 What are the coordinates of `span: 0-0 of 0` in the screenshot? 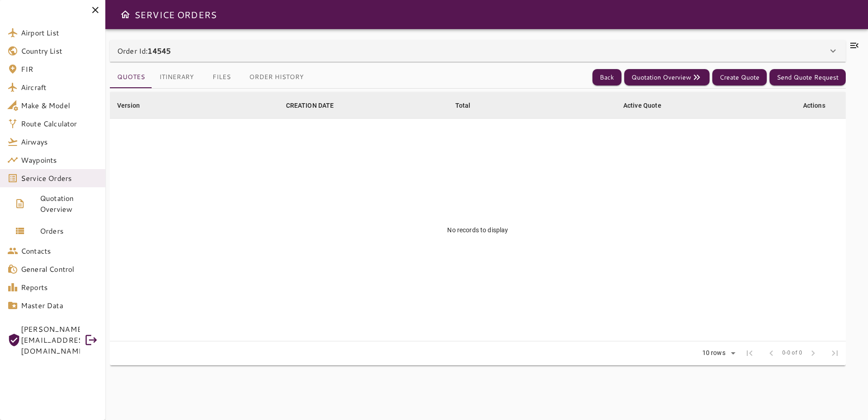 It's located at (792, 353).